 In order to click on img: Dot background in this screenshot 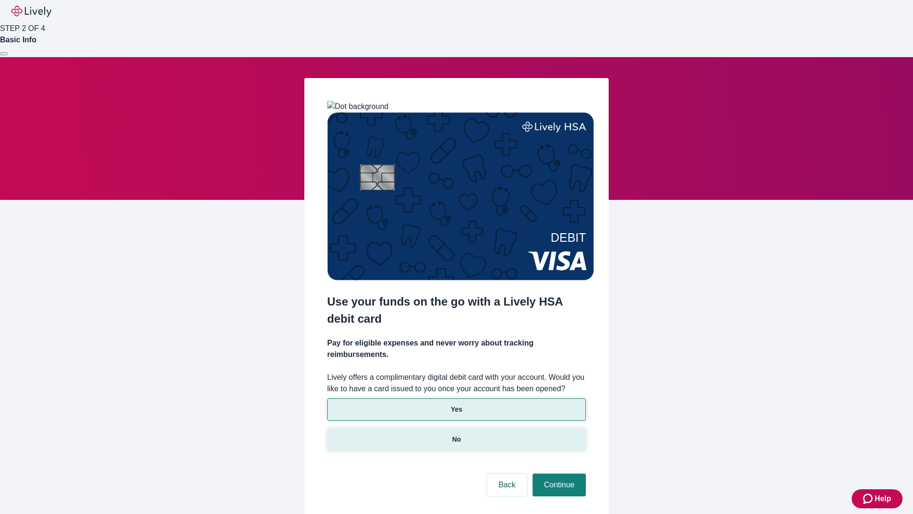, I will do `click(358, 107)`.